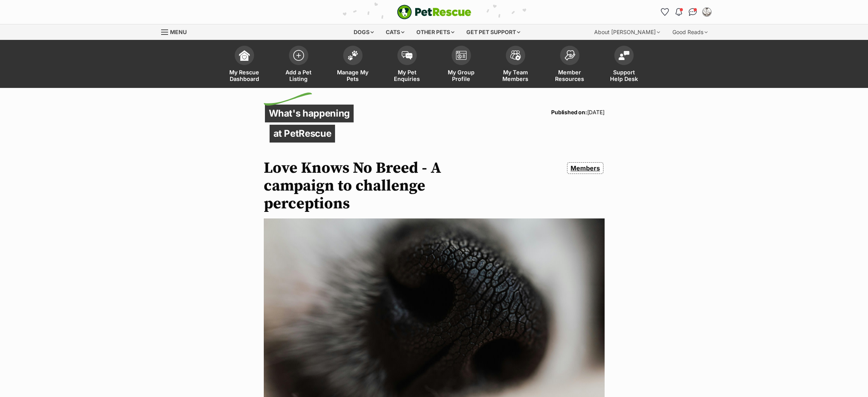 This screenshot has width=868, height=397. What do you see at coordinates (244, 56) in the screenshot?
I see `img: dashboard-icon-eb2f2d2d3e046f16d808141f083e7271f6b2e854fb5c12c21221c1fb7104beca.svg` at bounding box center [244, 56].